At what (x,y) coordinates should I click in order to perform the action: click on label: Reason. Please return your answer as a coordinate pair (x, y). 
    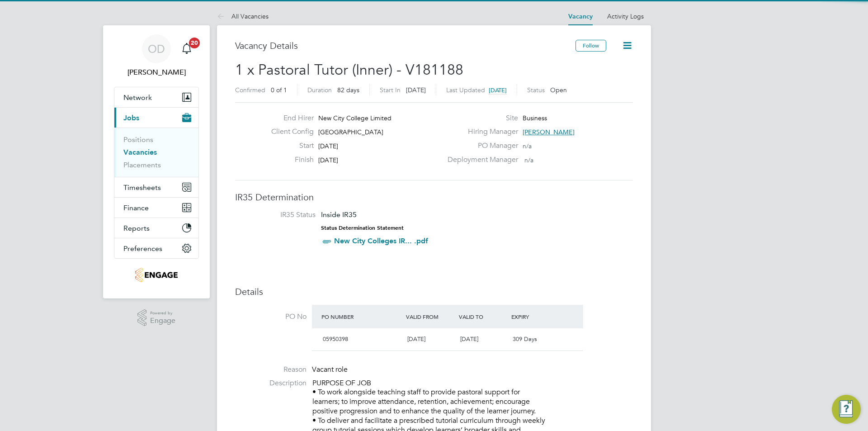
    Looking at the image, I should click on (271, 370).